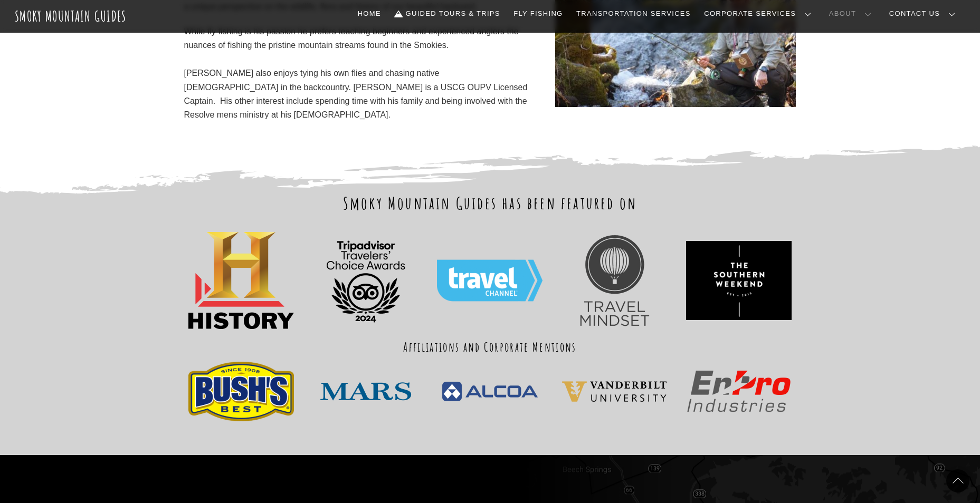 The image size is (980, 503). What do you see at coordinates (739, 281) in the screenshot?
I see `img: ece09f7c36744c8fa1a1437cfc0e485a-hd` at bounding box center [739, 281].